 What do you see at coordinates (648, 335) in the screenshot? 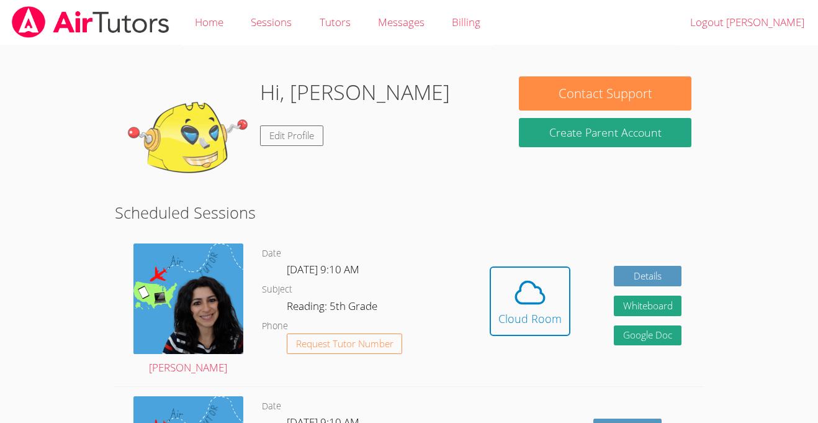
I see `a: Google Doc` at bounding box center [648, 335].